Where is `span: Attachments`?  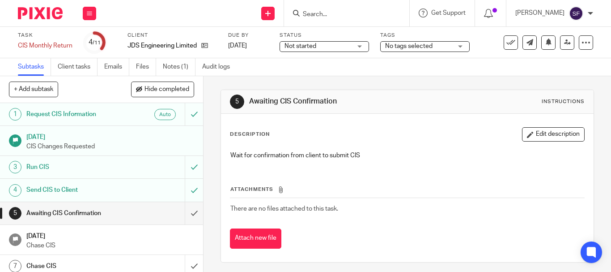 span: Attachments is located at coordinates (252, 189).